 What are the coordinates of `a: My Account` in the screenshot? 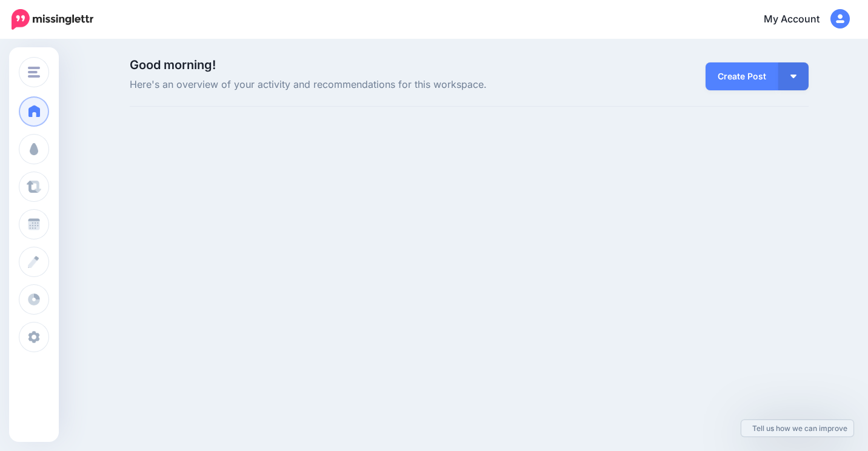 It's located at (801, 20).